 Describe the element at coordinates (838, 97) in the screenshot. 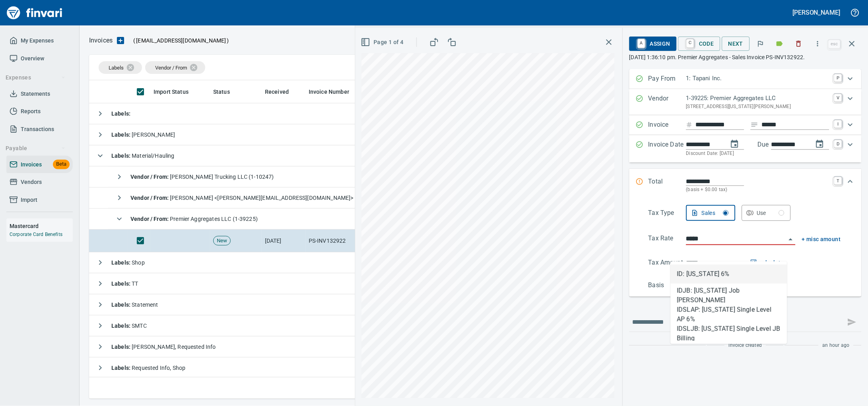

I see `a: V` at that location.